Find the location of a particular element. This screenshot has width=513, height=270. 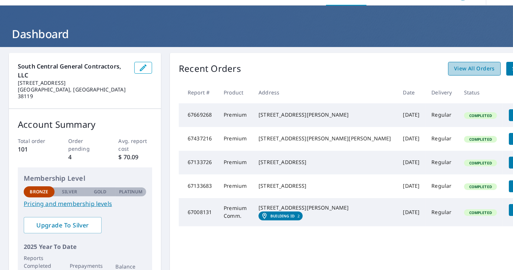

td: 67133726 is located at coordinates (198, 163).